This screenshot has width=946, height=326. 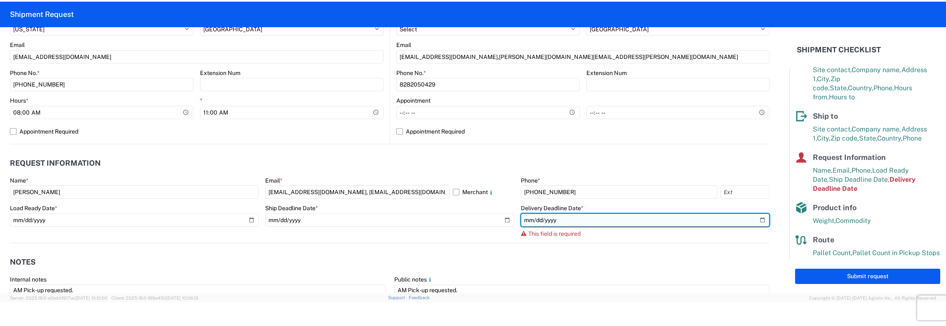 What do you see at coordinates (744, 192) in the screenshot?
I see `input: Ext` at bounding box center [744, 192].